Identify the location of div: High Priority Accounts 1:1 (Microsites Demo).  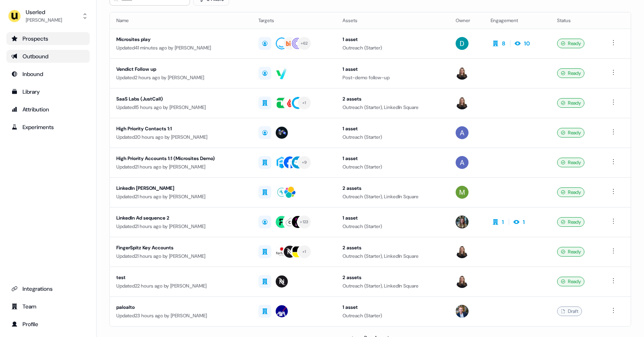
(181, 159).